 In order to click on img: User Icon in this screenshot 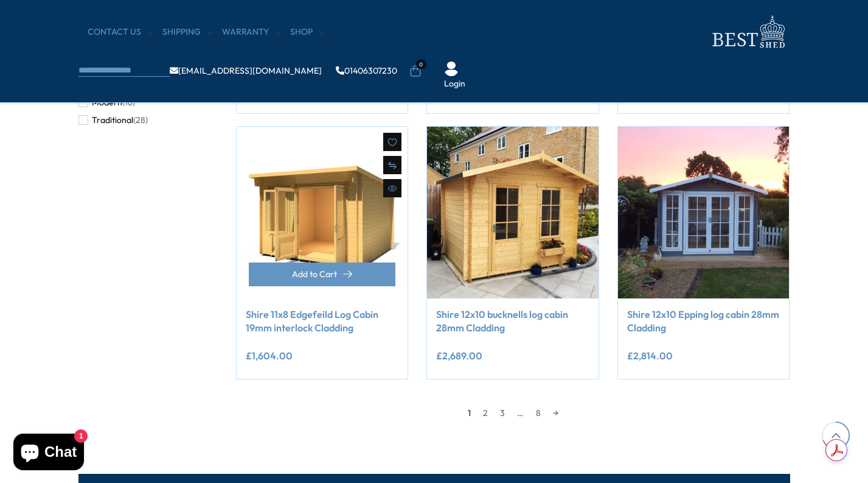, I will do `click(451, 69)`.